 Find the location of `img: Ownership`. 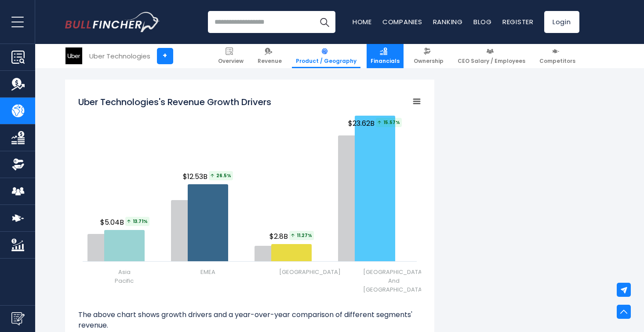

img: Ownership is located at coordinates (18, 165).